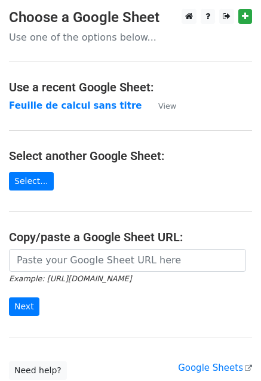 This screenshot has width=261, height=381. Describe the element at coordinates (130, 37) in the screenshot. I see `p: Use one of the options below...` at that location.